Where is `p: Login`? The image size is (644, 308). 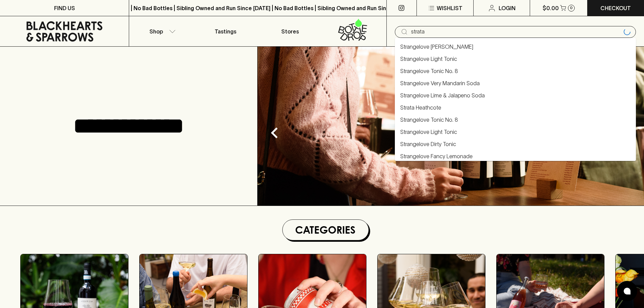
p: Login is located at coordinates (507, 8).